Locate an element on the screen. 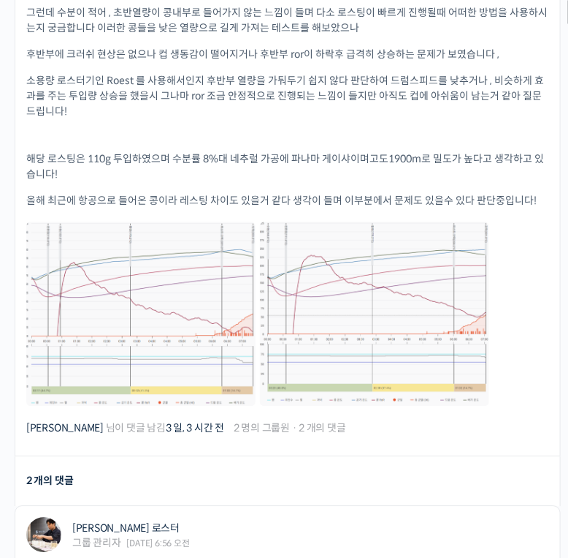 This screenshot has height=558, width=568. p: 그런데 수분이 적어 , 초반열량이 콩내부로 들어가지 않는 느낌이 들며 다소 로스팅이 빠르게 진행될때 어떠한 방법을 사용하시는지 궁금합니다 이러한 콩들을 낮은 열량으로 길게 가... is located at coordinates (288, 20).